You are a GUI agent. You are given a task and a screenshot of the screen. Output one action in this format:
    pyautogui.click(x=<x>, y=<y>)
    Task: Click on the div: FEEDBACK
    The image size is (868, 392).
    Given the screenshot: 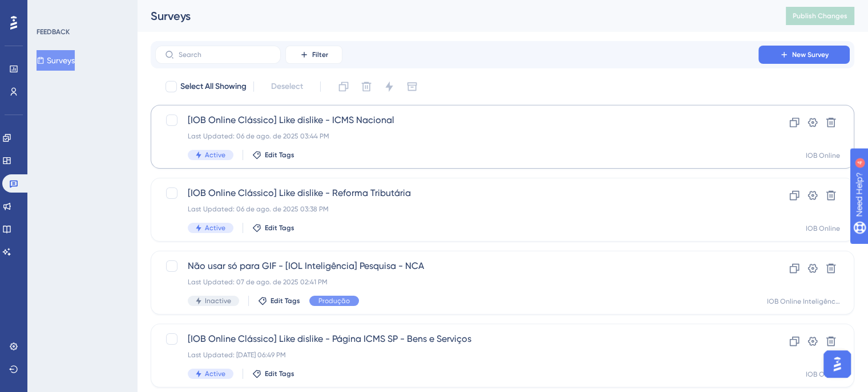 What is the action you would take?
    pyautogui.click(x=53, y=32)
    